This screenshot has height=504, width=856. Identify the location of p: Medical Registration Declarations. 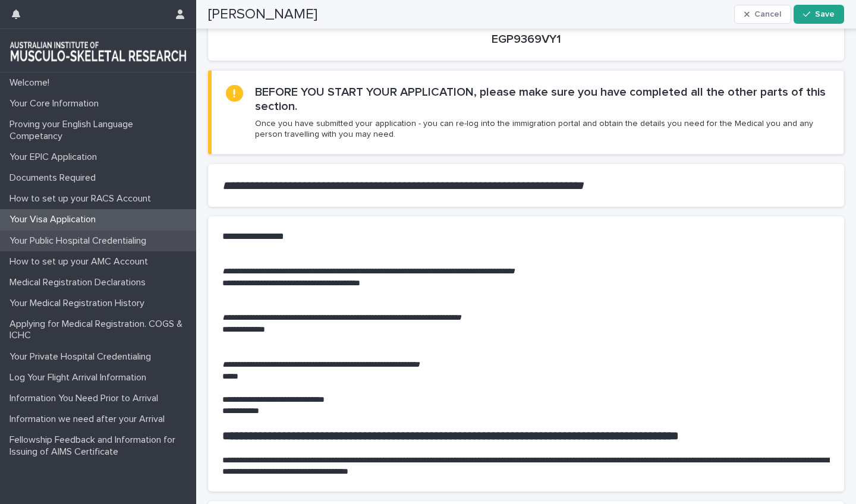
(79, 282).